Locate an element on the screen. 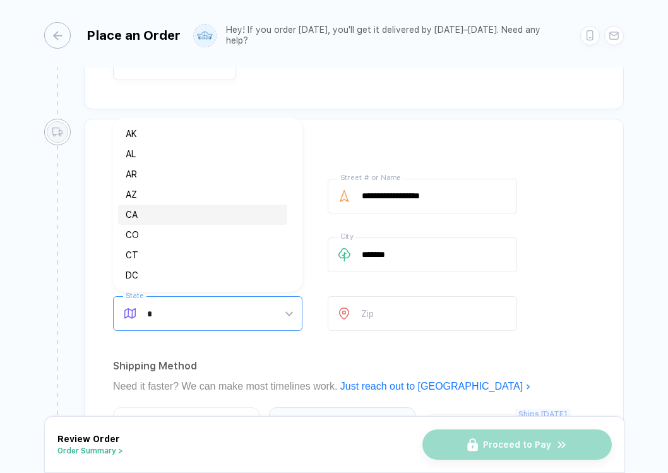  div: CA is located at coordinates (203, 215).